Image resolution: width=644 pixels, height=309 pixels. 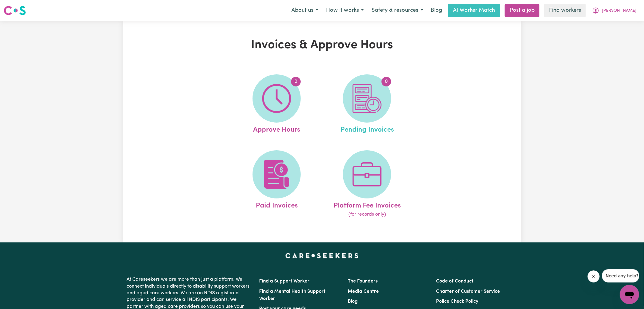 What do you see at coordinates (367, 129) in the screenshot?
I see `span: Pending Invoices` at bounding box center [367, 129].